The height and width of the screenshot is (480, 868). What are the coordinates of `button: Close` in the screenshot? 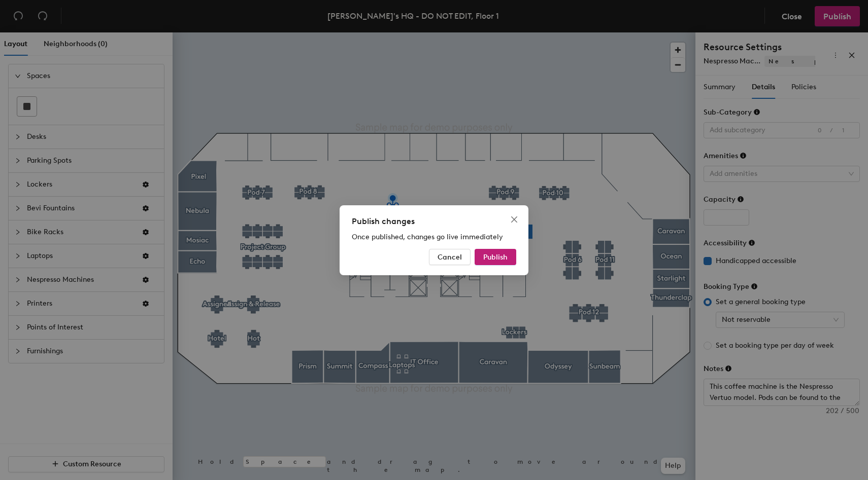 It's located at (514, 219).